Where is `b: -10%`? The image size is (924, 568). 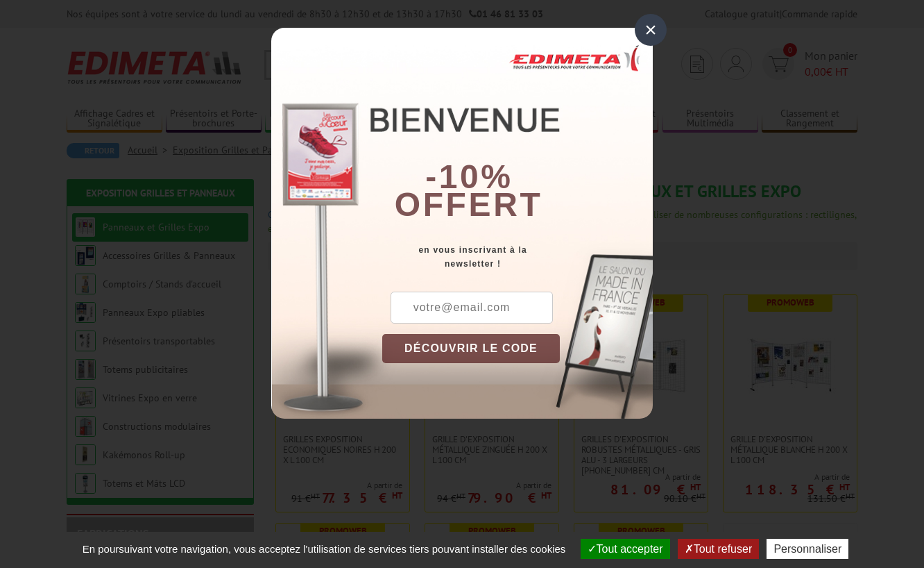
b: -10% is located at coordinates (469, 176).